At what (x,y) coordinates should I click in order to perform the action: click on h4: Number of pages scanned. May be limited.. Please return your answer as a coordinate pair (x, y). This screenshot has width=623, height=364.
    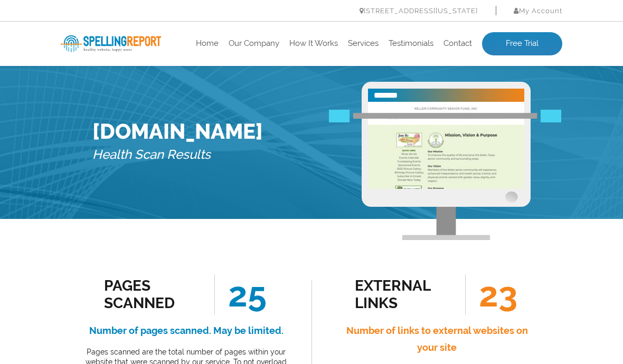
    Looking at the image, I should click on (186, 331).